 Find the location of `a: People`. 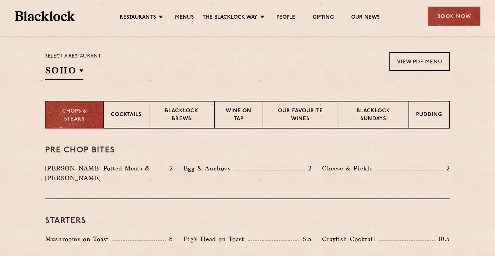

a: People is located at coordinates (286, 18).